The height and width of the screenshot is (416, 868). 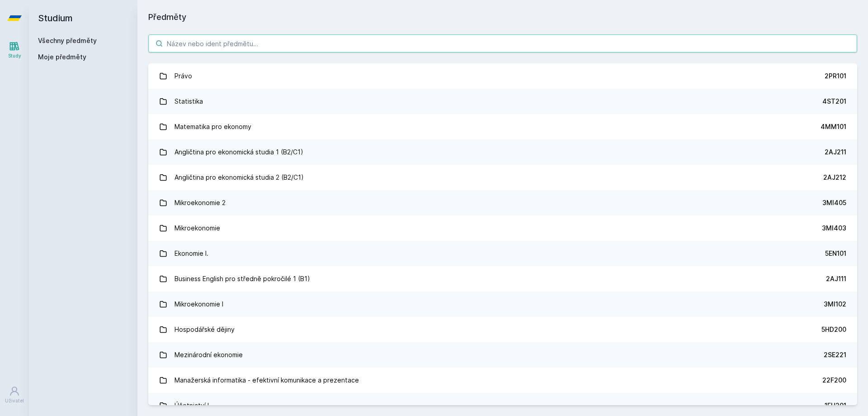 I want to click on span: Moje předměty, so click(x=62, y=57).